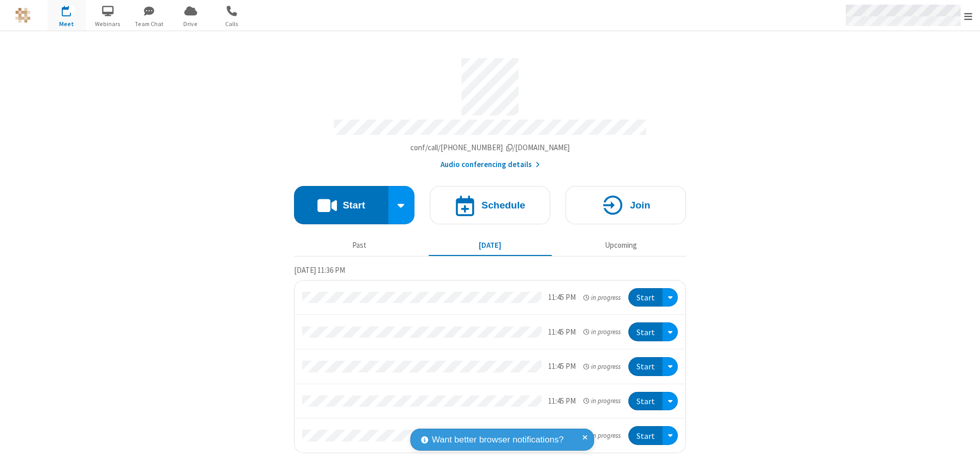  What do you see at coordinates (497, 439) in the screenshot?
I see `span: Want better browser notifications?` at bounding box center [497, 439].